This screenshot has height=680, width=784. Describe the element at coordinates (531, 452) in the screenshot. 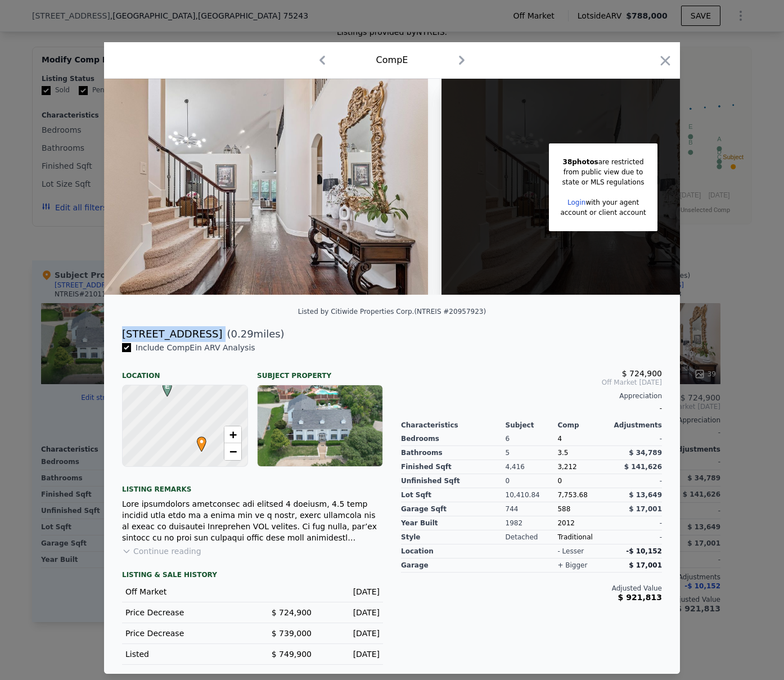

I see `div: 5` at that location.